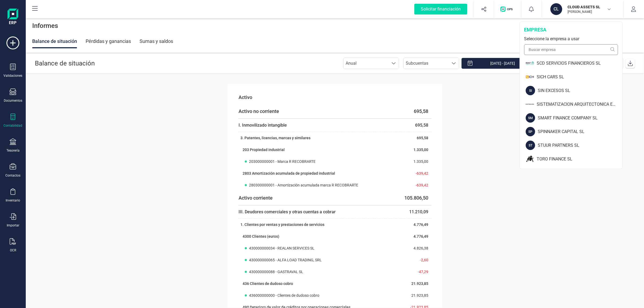  What do you see at coordinates (416, 198) in the screenshot?
I see `td: 105.806,50` at bounding box center [416, 198].